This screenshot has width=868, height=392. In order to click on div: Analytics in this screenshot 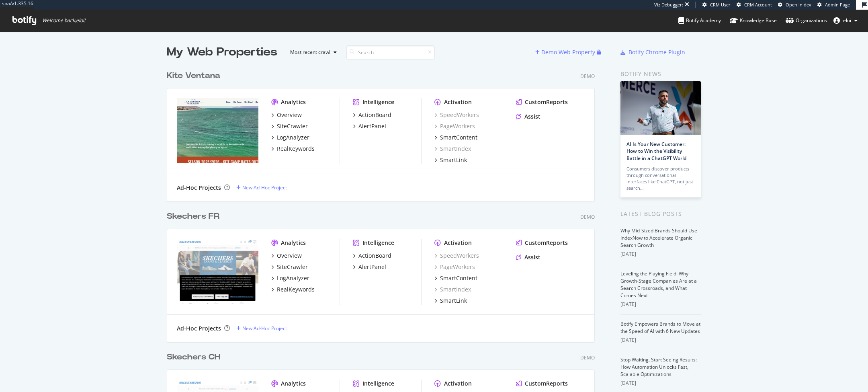, I will do `click(293, 384)`.